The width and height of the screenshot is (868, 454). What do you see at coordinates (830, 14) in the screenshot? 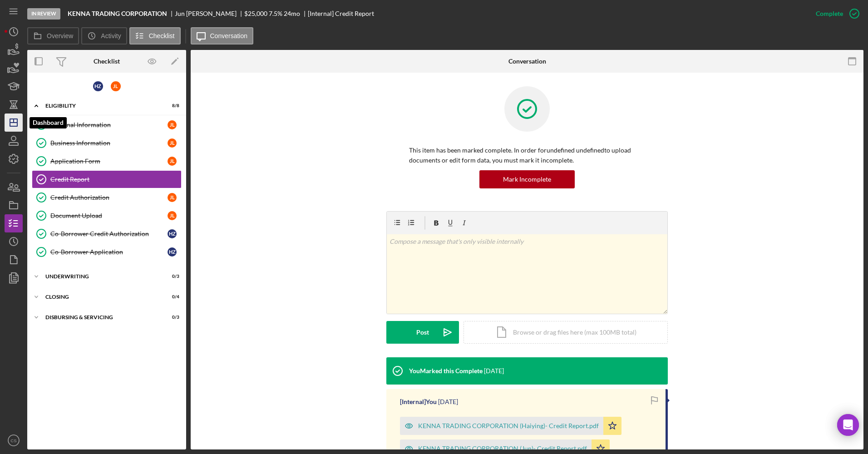
I see `div: Complete` at bounding box center [830, 14].